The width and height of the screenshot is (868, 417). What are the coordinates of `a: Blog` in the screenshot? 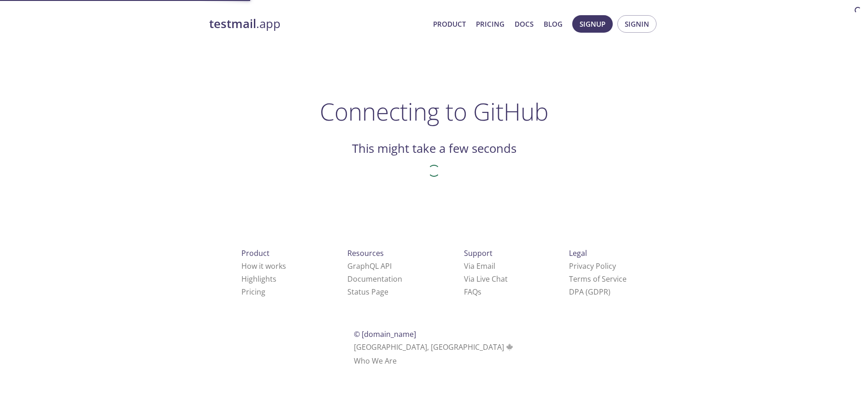 It's located at (553, 24).